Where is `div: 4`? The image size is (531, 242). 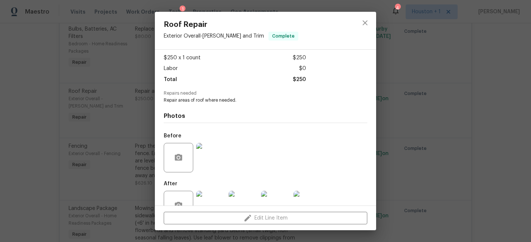
div: 4 is located at coordinates (397, 8).